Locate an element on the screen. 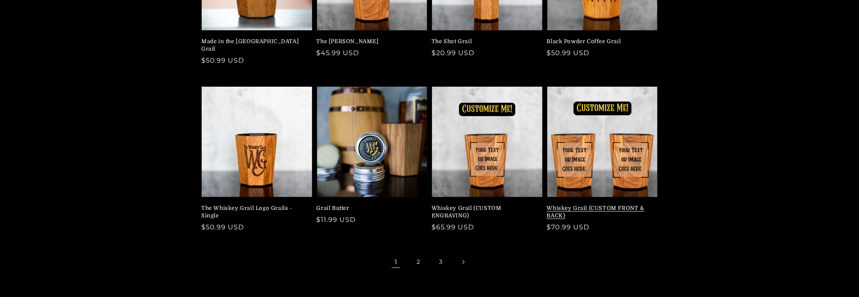  a: Grail Butter is located at coordinates (370, 208).